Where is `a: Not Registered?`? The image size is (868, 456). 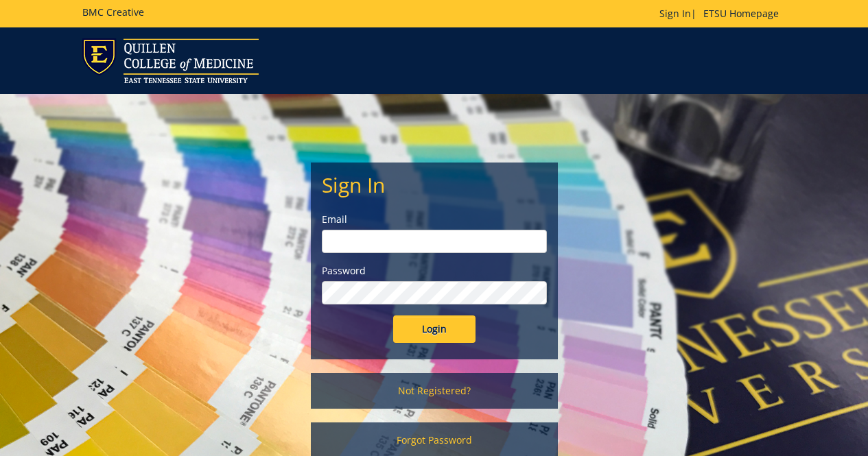 a: Not Registered? is located at coordinates (435, 391).